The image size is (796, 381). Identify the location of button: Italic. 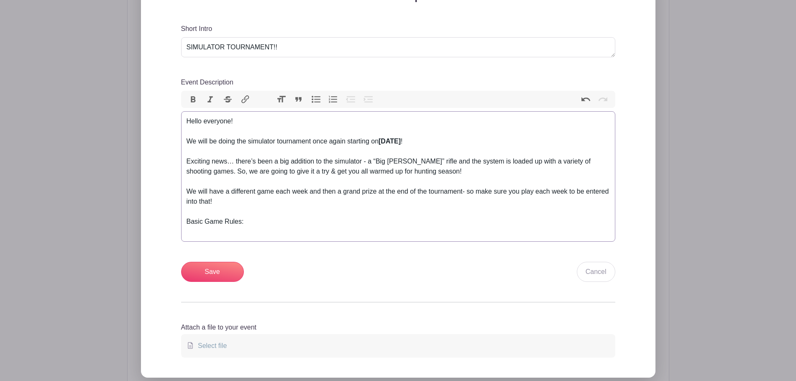
(210, 100).